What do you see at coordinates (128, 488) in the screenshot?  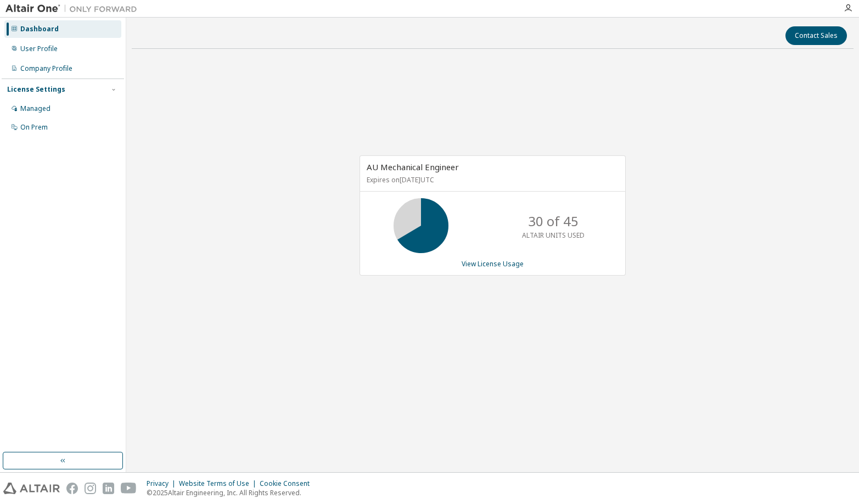 I see `img: youtube.svg` at bounding box center [128, 488].